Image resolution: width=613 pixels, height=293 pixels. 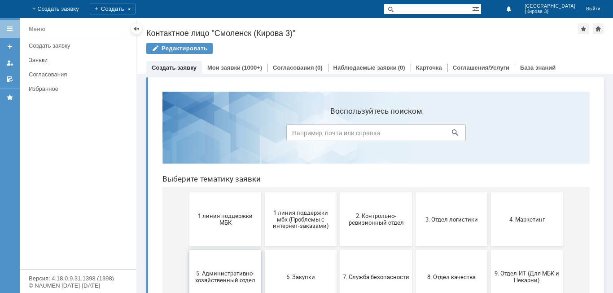 What do you see at coordinates (429, 67) in the screenshot?
I see `a: Карточка` at bounding box center [429, 67].